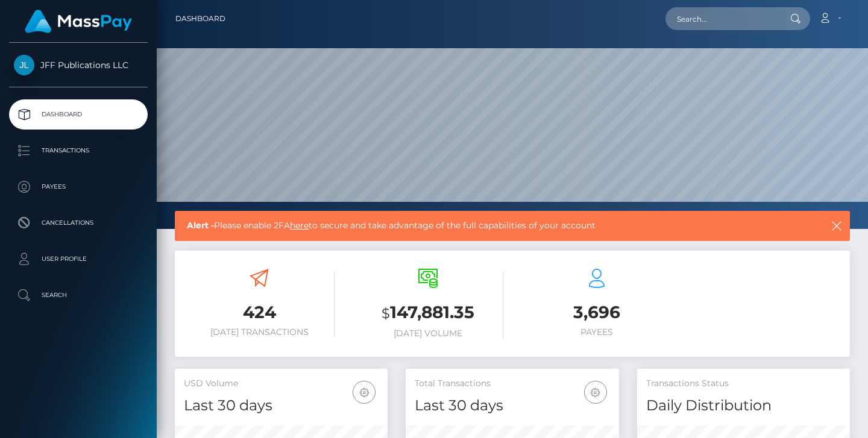  Describe the element at coordinates (743, 384) in the screenshot. I see `h5: Transactions Status` at that location.